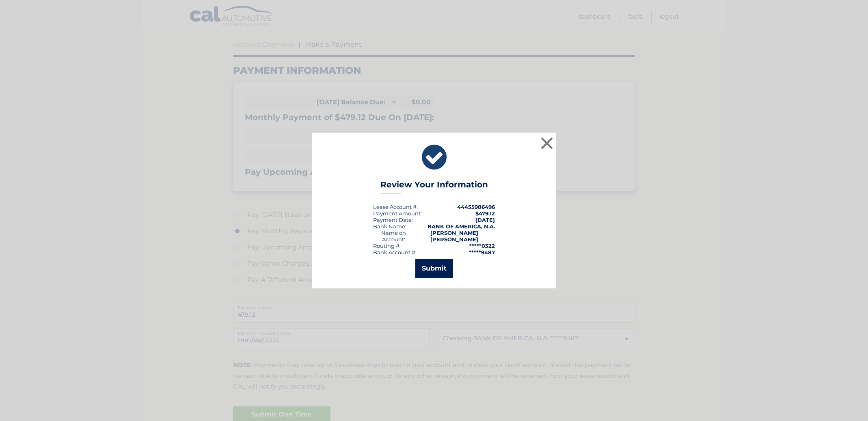 This screenshot has width=868, height=421. I want to click on strong: 44455986496, so click(475, 207).